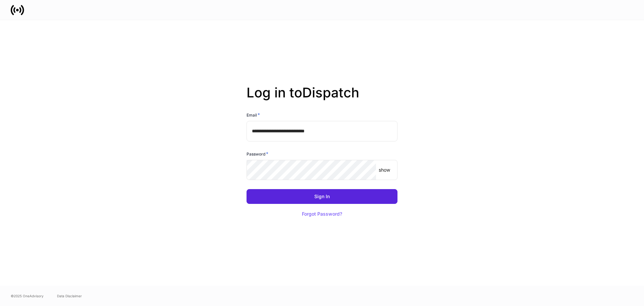 The height and width of the screenshot is (306, 644). Describe the element at coordinates (257, 154) in the screenshot. I see `h6: Password` at that location.